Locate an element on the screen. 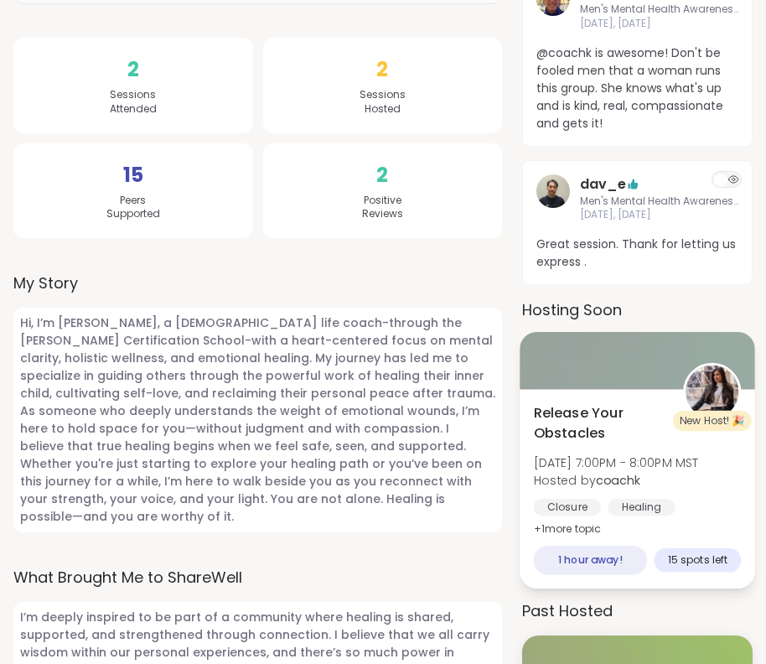  div: Closure is located at coordinates (568, 507).